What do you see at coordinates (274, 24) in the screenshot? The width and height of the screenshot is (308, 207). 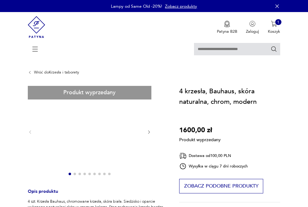 I see `img: Ikona koszyka` at bounding box center [274, 24].